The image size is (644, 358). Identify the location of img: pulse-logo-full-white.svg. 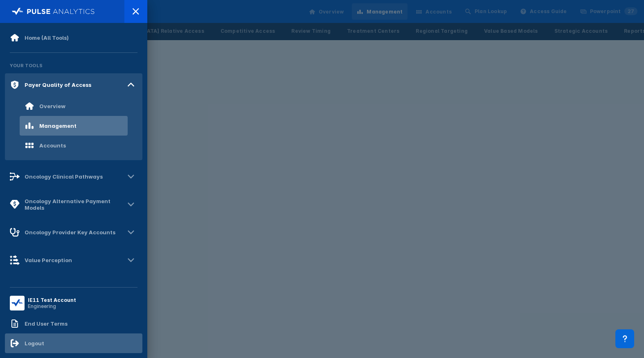
(53, 12).